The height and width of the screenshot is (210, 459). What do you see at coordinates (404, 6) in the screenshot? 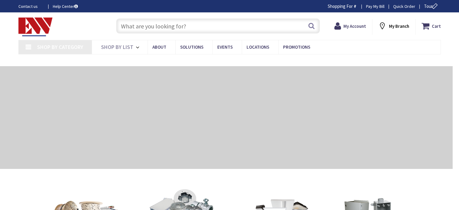
I see `a: Quick Order` at bounding box center [404, 6].